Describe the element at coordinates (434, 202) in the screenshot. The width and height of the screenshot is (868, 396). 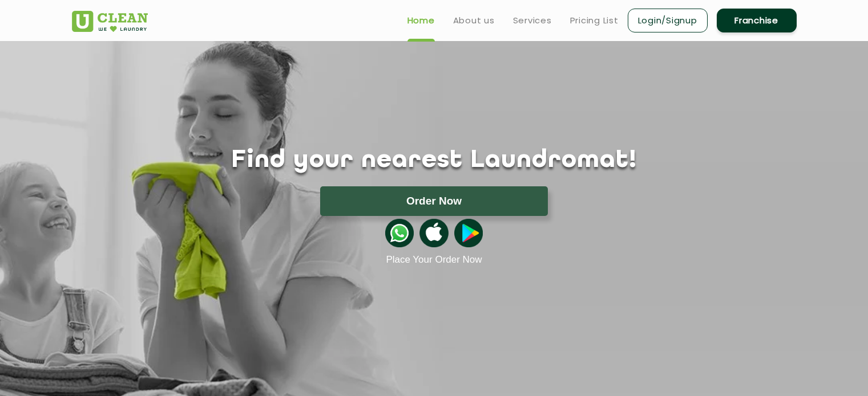
I see `button: Order Now` at that location.